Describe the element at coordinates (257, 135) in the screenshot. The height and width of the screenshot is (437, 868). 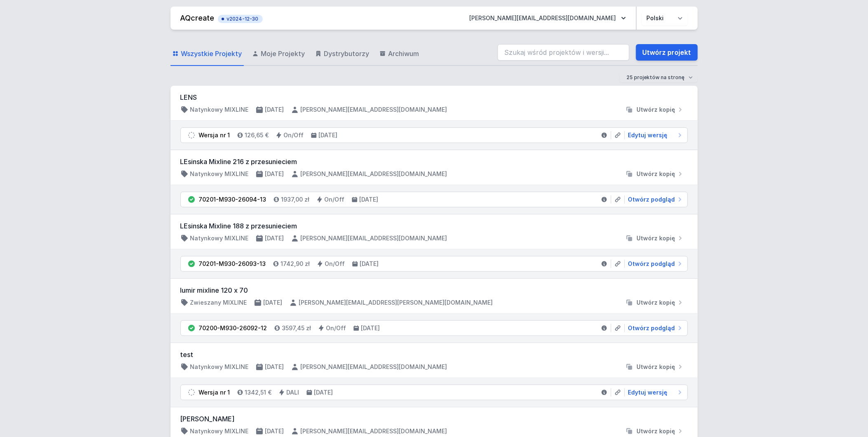
I see `h4: 126,65 €` at that location.